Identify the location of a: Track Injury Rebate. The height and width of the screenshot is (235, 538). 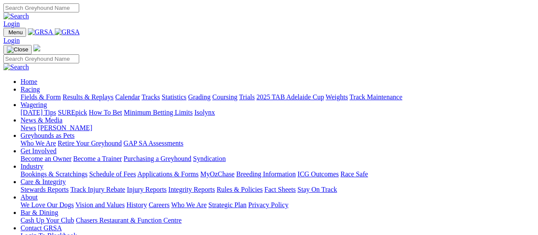
(98, 189).